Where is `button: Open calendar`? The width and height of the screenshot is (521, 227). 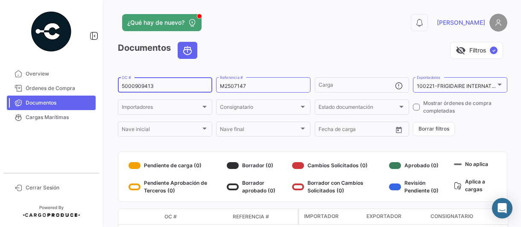 button: Open calendar is located at coordinates (399, 130).